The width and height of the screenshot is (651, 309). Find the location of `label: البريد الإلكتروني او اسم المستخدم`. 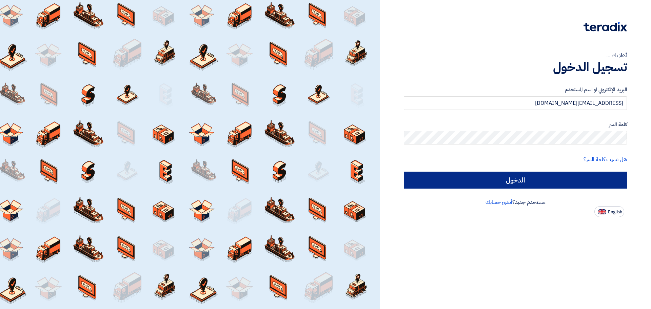

label: البريد الإلكتروني او اسم المستخدم is located at coordinates (515, 89).